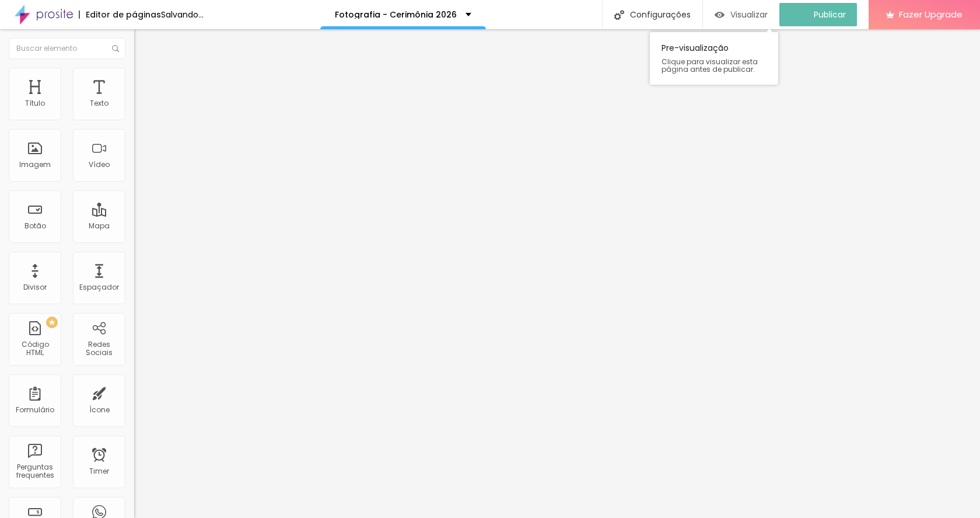 The image size is (980, 518). Describe the element at coordinates (714, 65) in the screenshot. I see `span: Clique para visualizar esta página antes de publicar.` at that location.